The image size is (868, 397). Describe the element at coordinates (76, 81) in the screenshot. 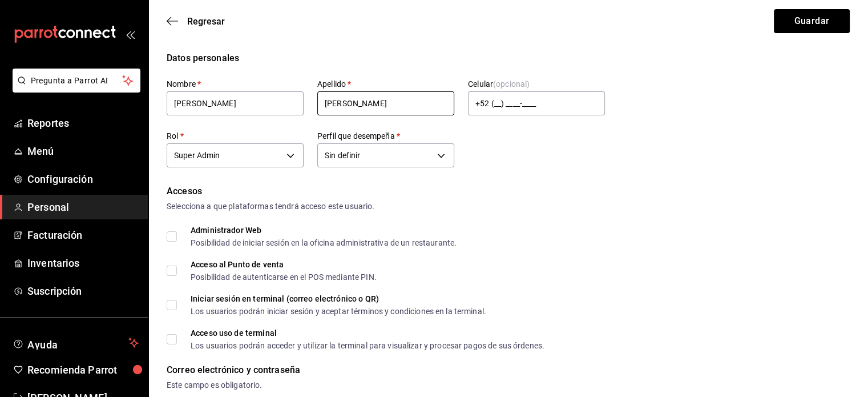

I see `span: Pregunta a Parrot AI` at that location.